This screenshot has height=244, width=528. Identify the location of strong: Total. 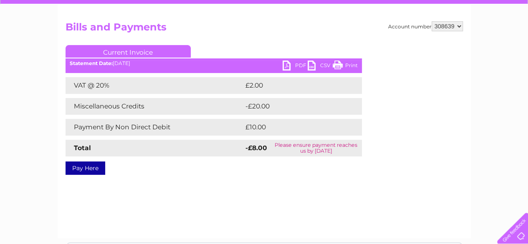
(82, 148).